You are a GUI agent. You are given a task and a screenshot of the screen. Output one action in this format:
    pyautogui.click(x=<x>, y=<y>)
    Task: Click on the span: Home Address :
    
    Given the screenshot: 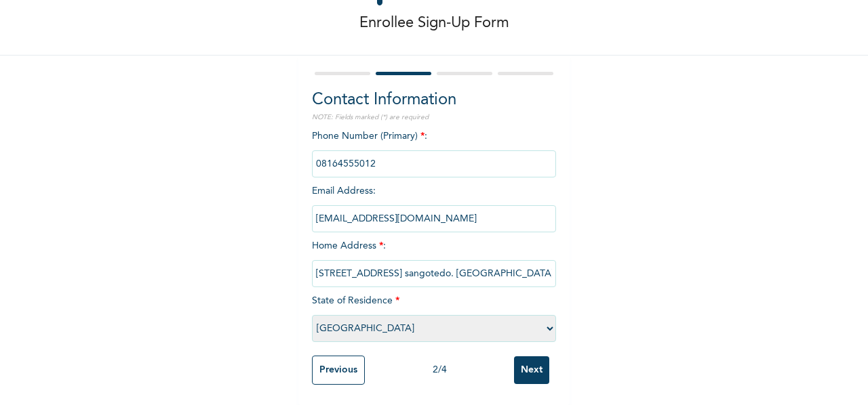 What is the action you would take?
    pyautogui.click(x=434, y=260)
    